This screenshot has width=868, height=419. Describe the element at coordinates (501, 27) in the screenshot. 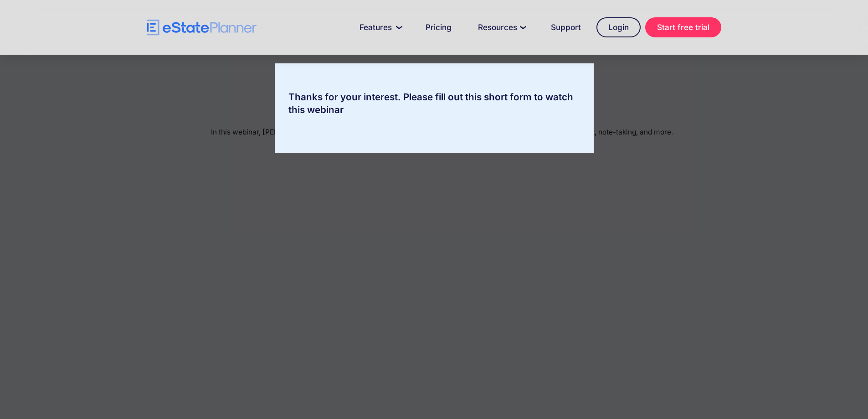

I see `a: Resources` at that location.